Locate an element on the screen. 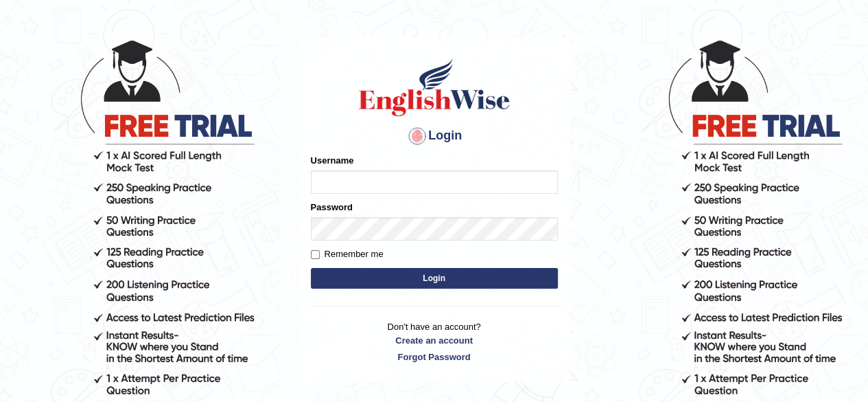 This screenshot has width=868, height=402. input: Remember me is located at coordinates (315, 254).